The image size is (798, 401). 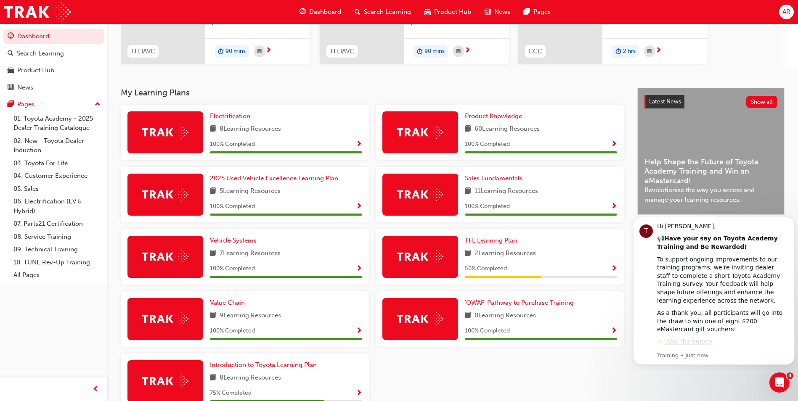 I want to click on a: TFL Learning Plan, so click(x=493, y=241).